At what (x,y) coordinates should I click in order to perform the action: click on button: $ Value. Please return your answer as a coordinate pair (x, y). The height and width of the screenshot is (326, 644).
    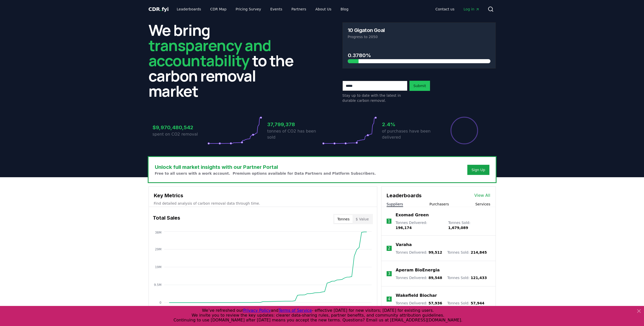
    Looking at the image, I should click on (362, 219).